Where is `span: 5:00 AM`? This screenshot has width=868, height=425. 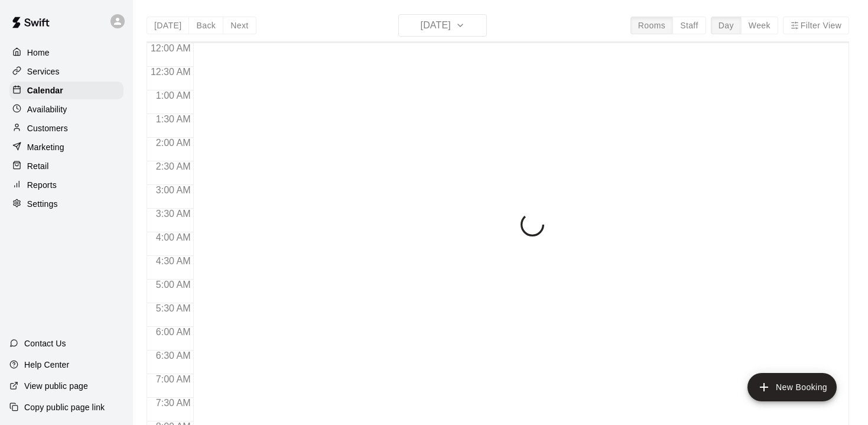 span: 5:00 AM is located at coordinates (173, 284).